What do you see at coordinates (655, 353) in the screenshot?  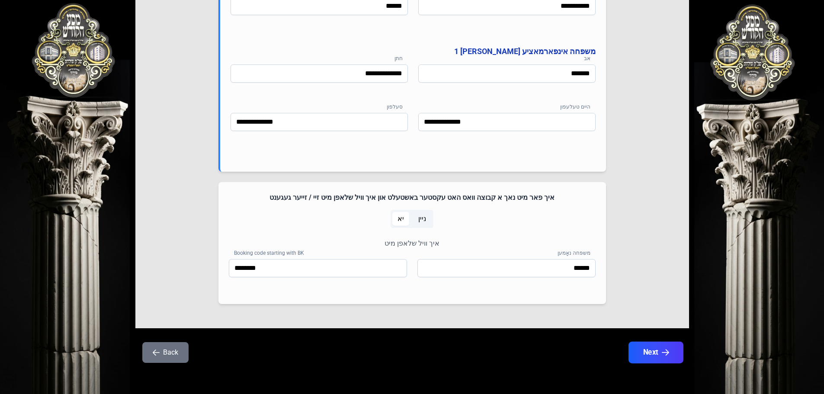 I see `button: Next` at bounding box center [655, 353].